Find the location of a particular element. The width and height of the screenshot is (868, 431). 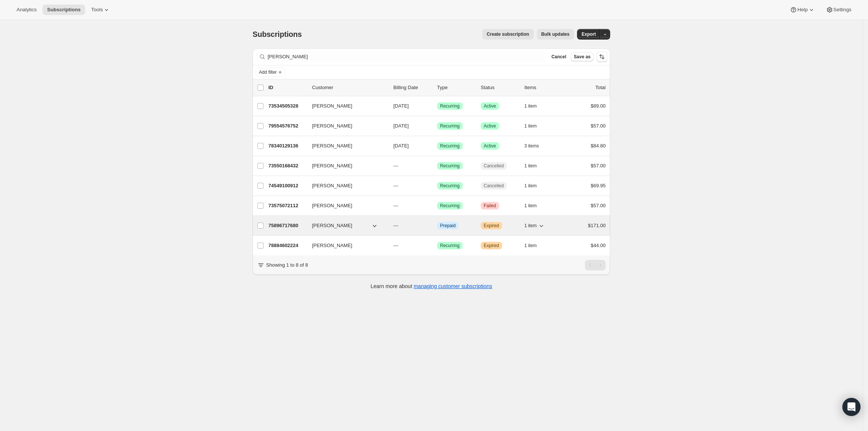

p: 75896717680 is located at coordinates (287, 226).